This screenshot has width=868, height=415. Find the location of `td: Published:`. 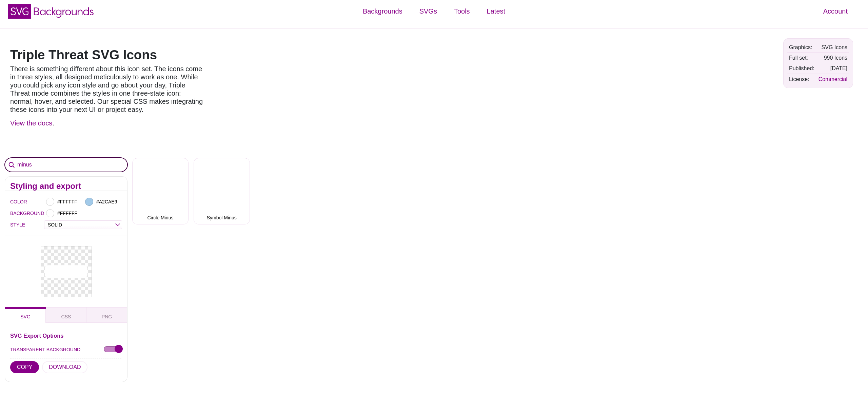

td: Published: is located at coordinates (802, 68).